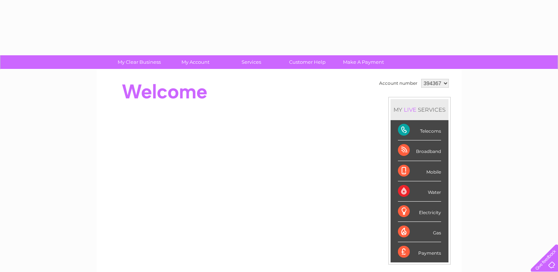 The image size is (558, 272). Describe the element at coordinates (398, 83) in the screenshot. I see `td: Account number` at that location.